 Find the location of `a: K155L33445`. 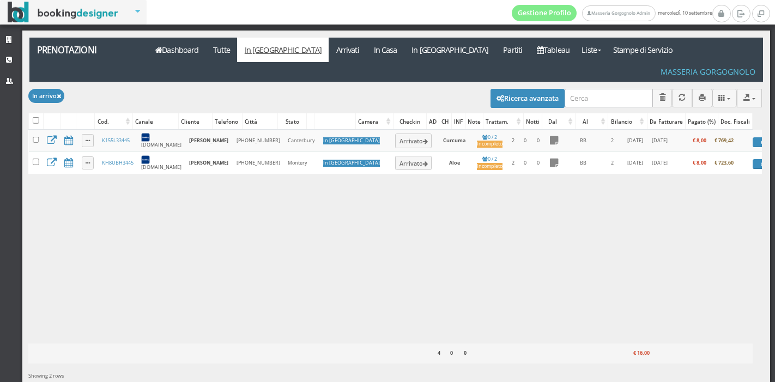

a: K155L33445 is located at coordinates (116, 140).